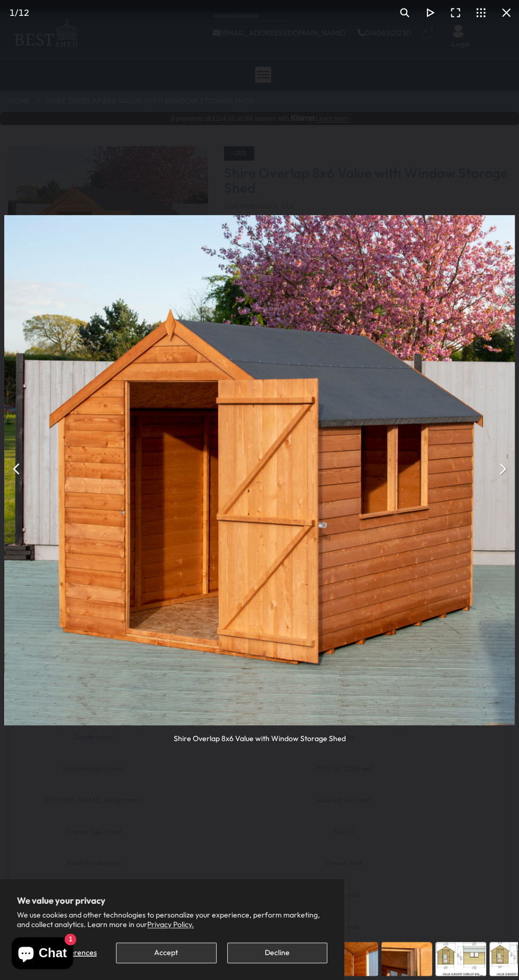  I want to click on span: 12, so click(24, 12).